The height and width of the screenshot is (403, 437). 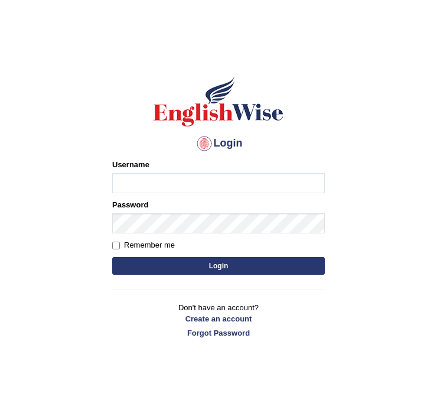 What do you see at coordinates (116, 245) in the screenshot?
I see `input: Remember me` at bounding box center [116, 245].